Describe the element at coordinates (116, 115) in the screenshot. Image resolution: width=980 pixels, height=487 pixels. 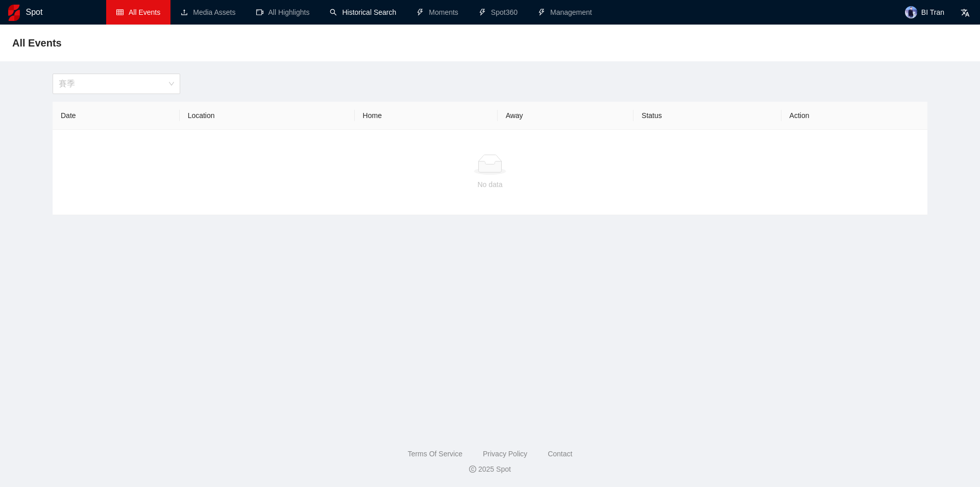
I see `th: Date` at that location.